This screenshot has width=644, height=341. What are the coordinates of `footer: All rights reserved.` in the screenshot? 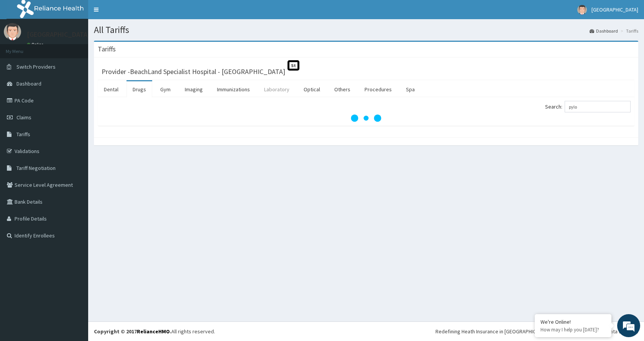 It's located at (366, 331).